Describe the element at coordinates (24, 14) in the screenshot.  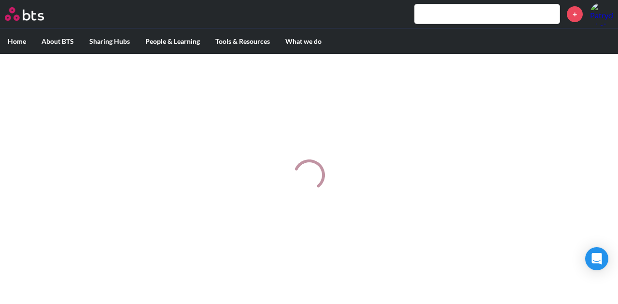
I see `img: BTS Logo` at that location.